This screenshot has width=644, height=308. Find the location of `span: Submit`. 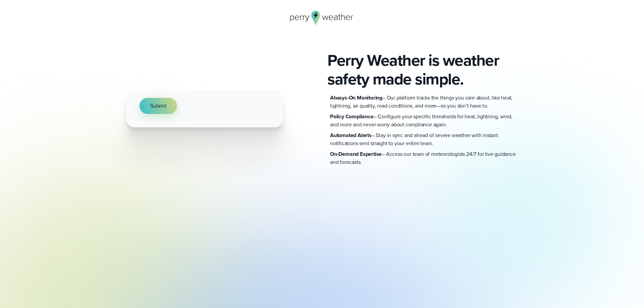

span: Submit is located at coordinates (158, 106).